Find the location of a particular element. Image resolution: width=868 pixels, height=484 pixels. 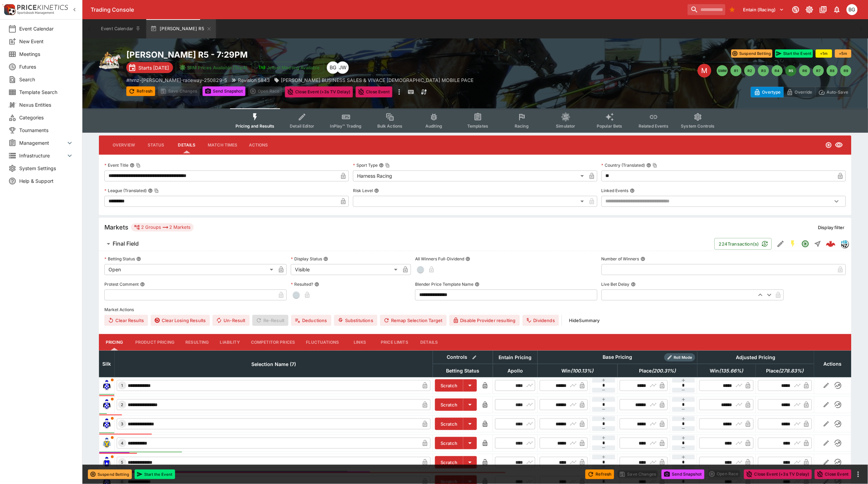

p: Revision 5843 is located at coordinates (254, 80).